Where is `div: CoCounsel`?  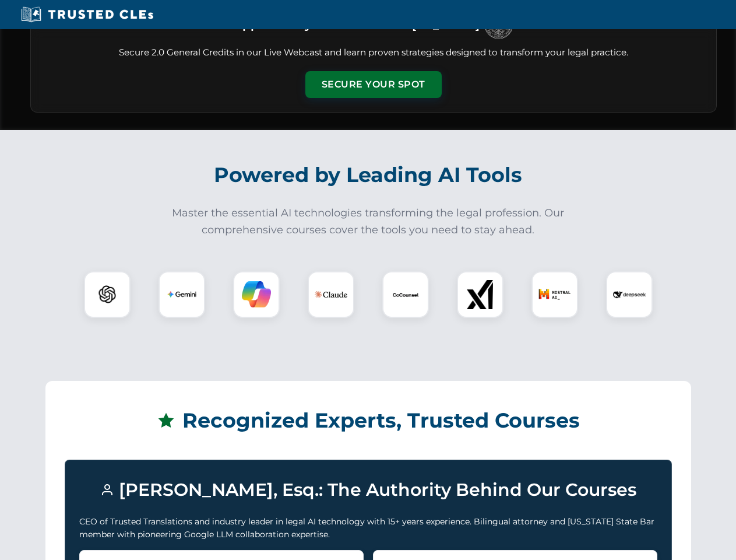
div: CoCounsel is located at coordinates (406, 294).